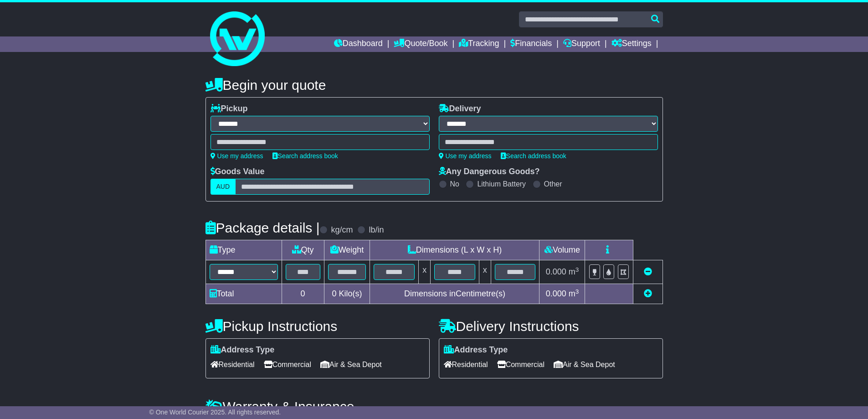 Image resolution: width=868 pixels, height=419 pixels. Describe the element at coordinates (582, 44) in the screenshot. I see `a: Support` at that location.